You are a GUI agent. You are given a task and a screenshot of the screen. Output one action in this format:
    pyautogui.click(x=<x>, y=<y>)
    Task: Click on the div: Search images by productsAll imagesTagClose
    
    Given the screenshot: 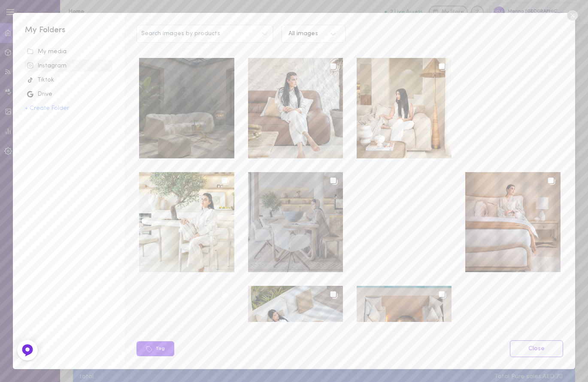 What is the action you would take?
    pyautogui.click(x=349, y=191)
    